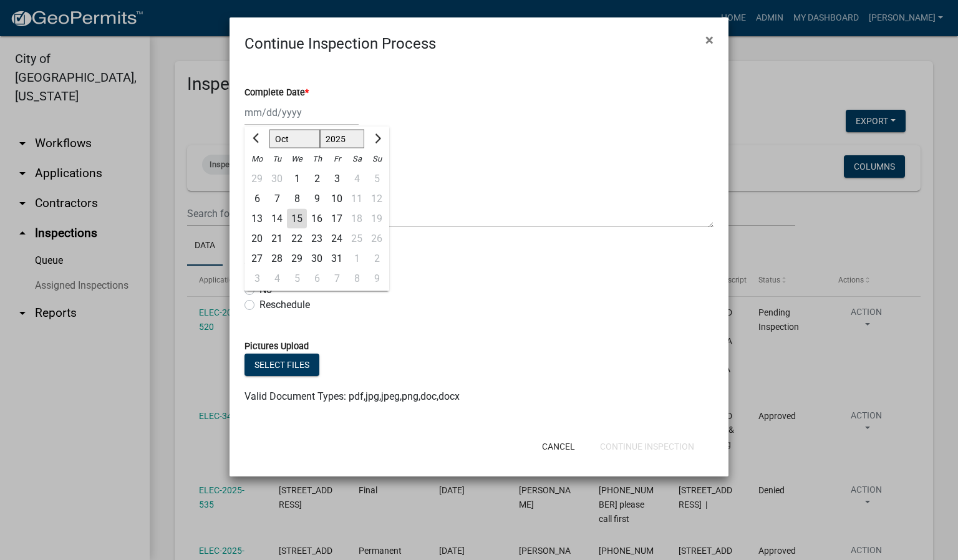  I want to click on div: Friday, October 10, 2025, so click(337, 199).